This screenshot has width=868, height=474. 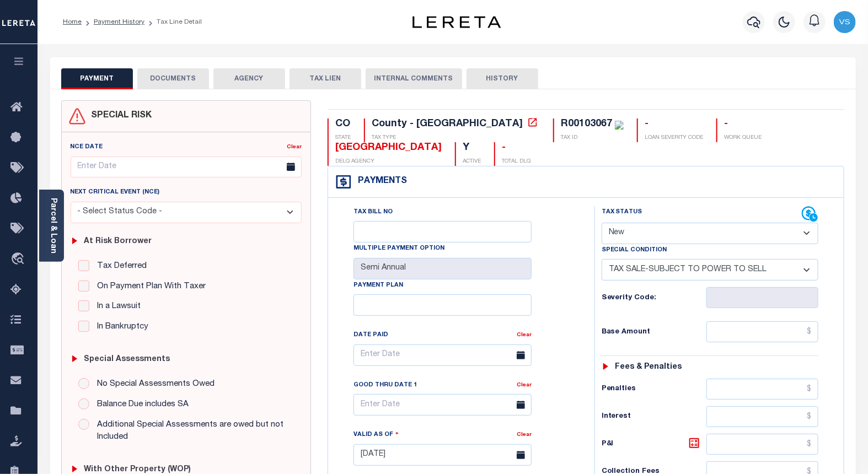 I want to click on p: ACTIVE, so click(x=472, y=161).